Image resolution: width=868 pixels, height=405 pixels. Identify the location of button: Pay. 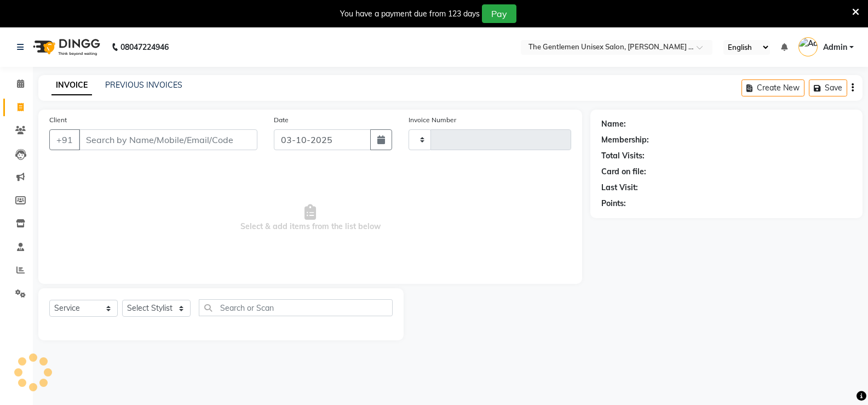
(499, 14).